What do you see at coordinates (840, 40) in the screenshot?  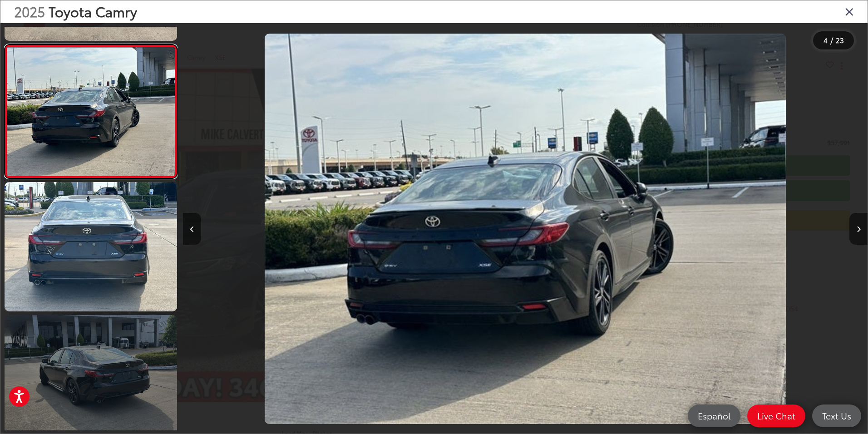 I see `span: 23` at bounding box center [840, 40].